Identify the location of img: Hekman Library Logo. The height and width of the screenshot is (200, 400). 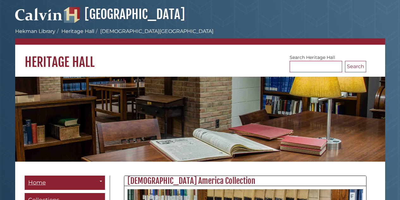
(72, 15).